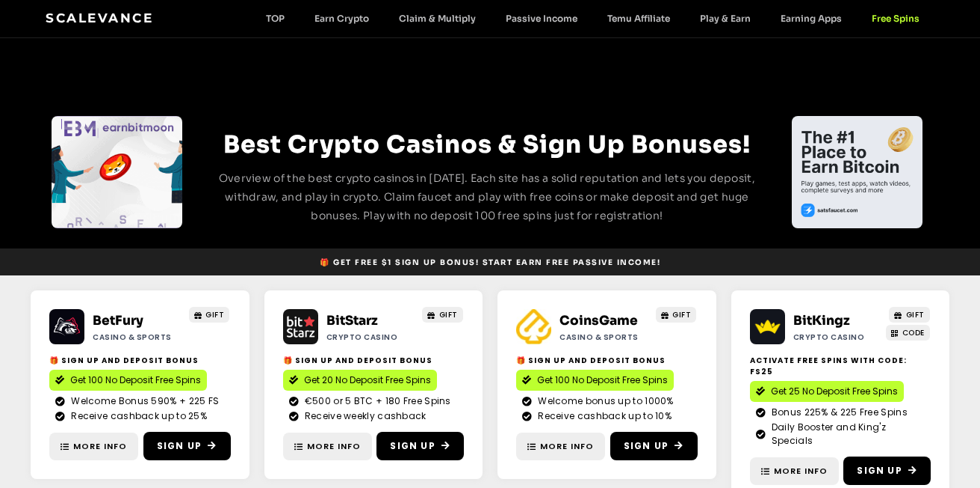 Image resolution: width=980 pixels, height=488 pixels. What do you see at coordinates (490, 262) in the screenshot?
I see `a: 🎁 Get Free $1 sign up bonus! Start earn free passive income!` at bounding box center [490, 262].